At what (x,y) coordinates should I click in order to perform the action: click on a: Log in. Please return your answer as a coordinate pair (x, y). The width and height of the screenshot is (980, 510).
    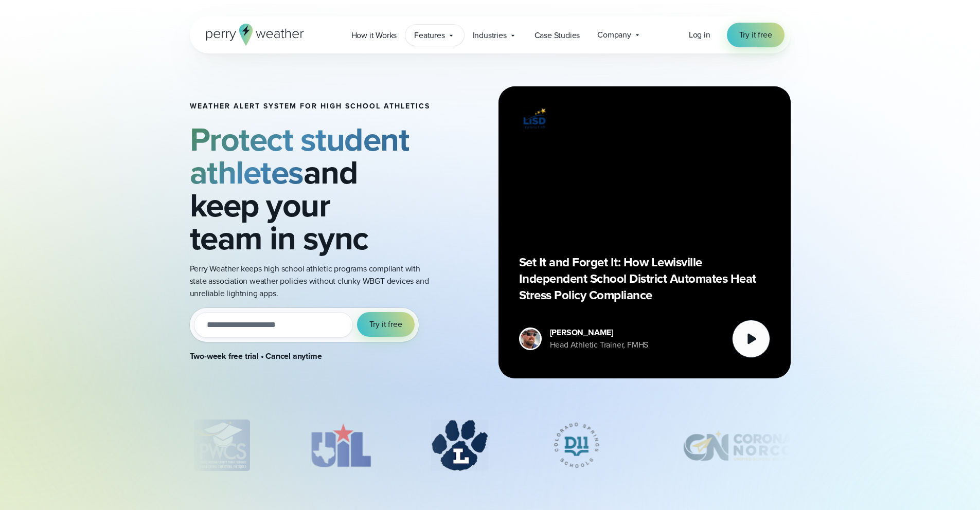
    Looking at the image, I should click on (699, 35).